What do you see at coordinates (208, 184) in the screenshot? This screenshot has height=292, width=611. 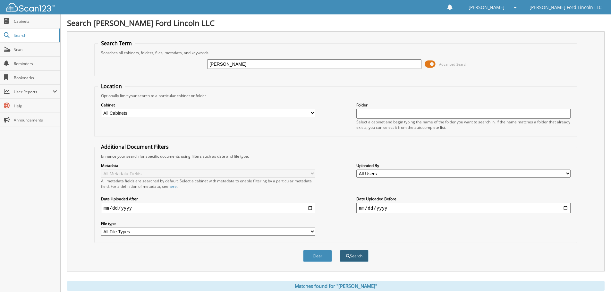 I see `div: All metadata fields are searched by default. Select a cabinet with metadata to enable filtering b...` at bounding box center [208, 184].